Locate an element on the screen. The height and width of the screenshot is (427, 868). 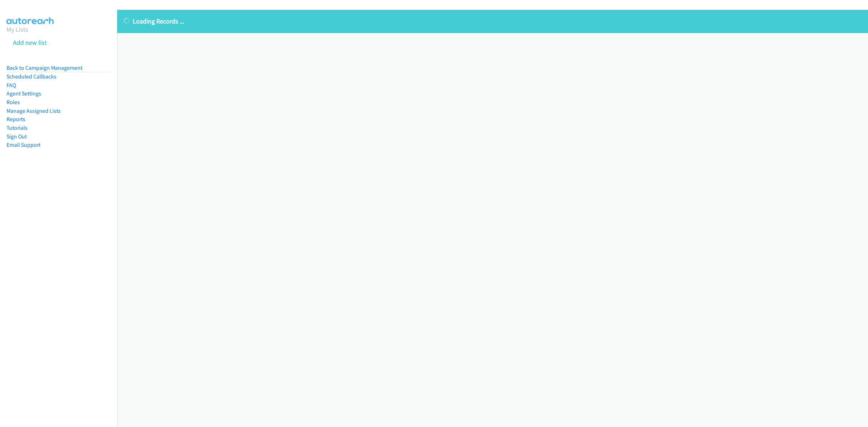
a: My Lists is located at coordinates (18, 29).